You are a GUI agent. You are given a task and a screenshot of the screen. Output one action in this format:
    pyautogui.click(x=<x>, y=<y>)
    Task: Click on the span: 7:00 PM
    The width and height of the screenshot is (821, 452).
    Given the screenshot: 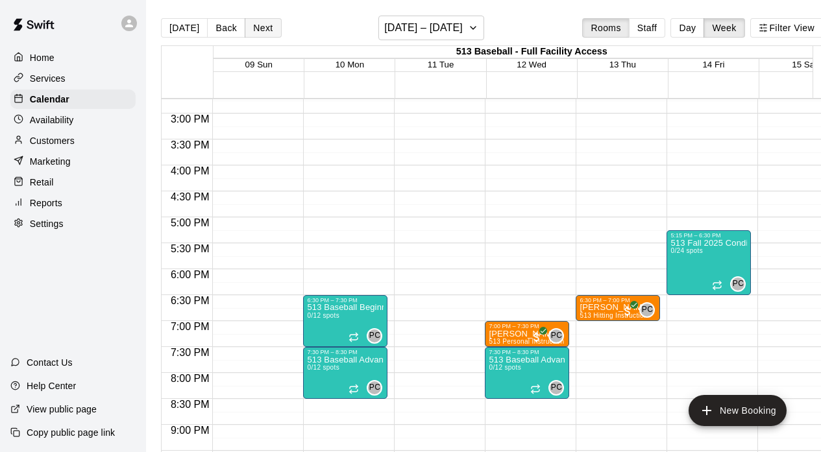 What is the action you would take?
    pyautogui.click(x=190, y=326)
    